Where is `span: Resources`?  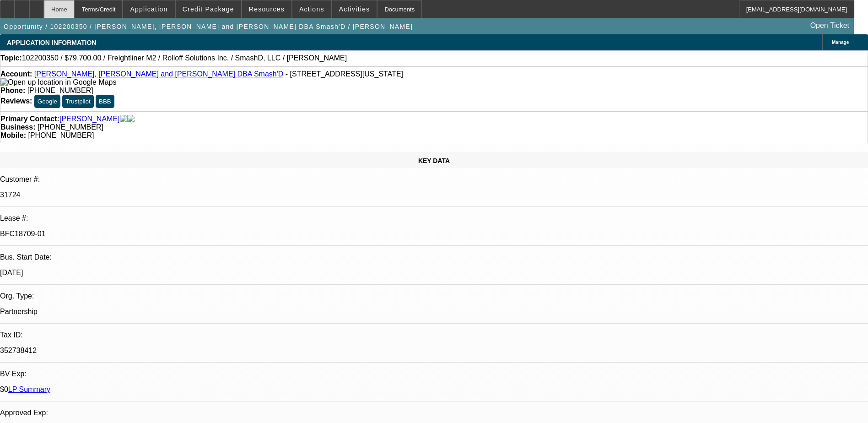
span: Resources is located at coordinates (267, 9).